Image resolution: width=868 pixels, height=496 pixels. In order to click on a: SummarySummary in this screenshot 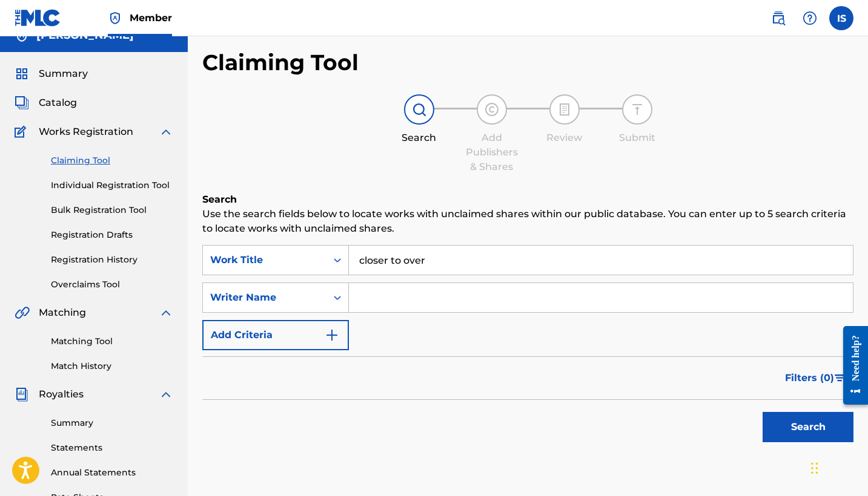, I will do `click(51, 74)`.